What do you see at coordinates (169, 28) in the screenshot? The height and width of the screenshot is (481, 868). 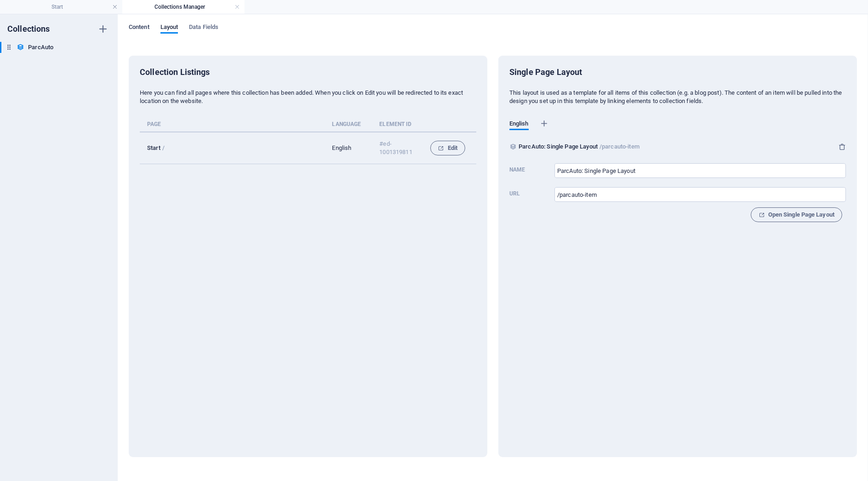 I see `span: Layout` at bounding box center [169, 28].